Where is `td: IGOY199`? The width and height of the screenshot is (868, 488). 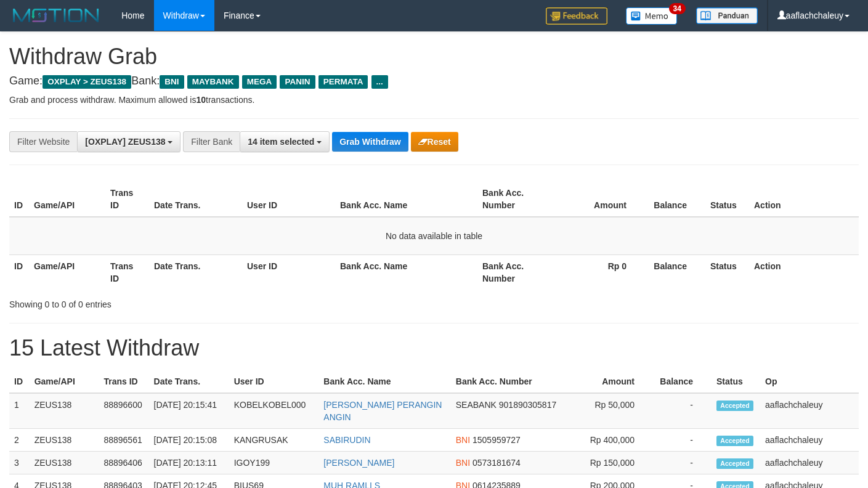
td: IGOY199 is located at coordinates (274, 463).